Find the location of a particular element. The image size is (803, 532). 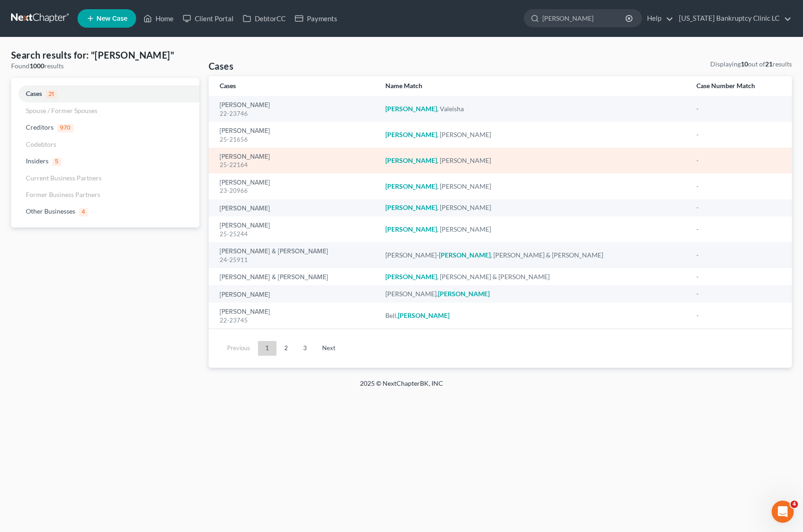

a: Payments is located at coordinates (316, 19).